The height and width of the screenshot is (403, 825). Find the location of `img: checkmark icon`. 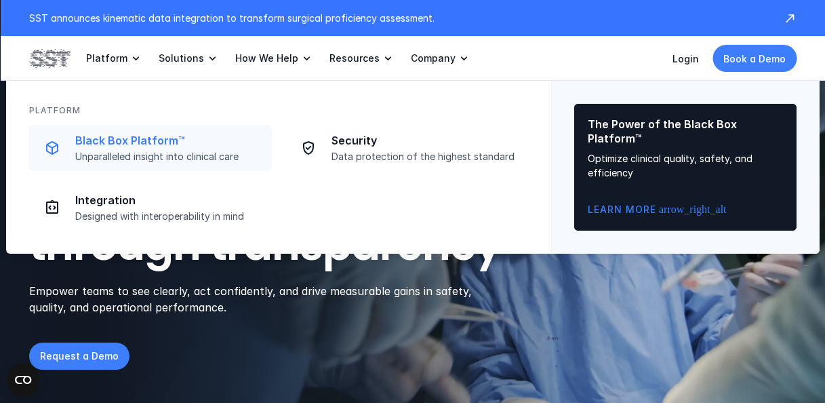

img: checkmark icon is located at coordinates (308, 148).